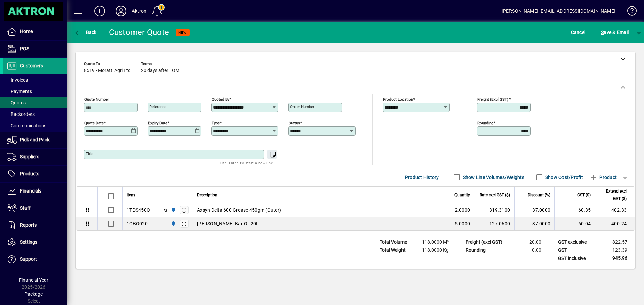 The width and height of the screenshot is (644, 305). Describe the element at coordinates (302, 107) in the screenshot. I see `mat-label: Order number` at that location.